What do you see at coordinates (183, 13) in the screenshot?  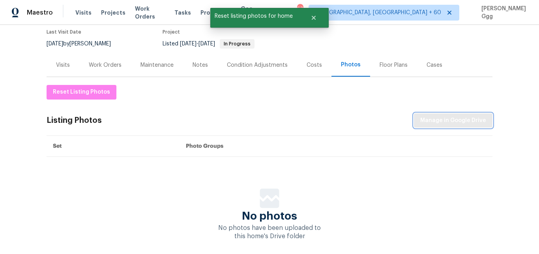 I see `span: Tasks` at bounding box center [183, 13].